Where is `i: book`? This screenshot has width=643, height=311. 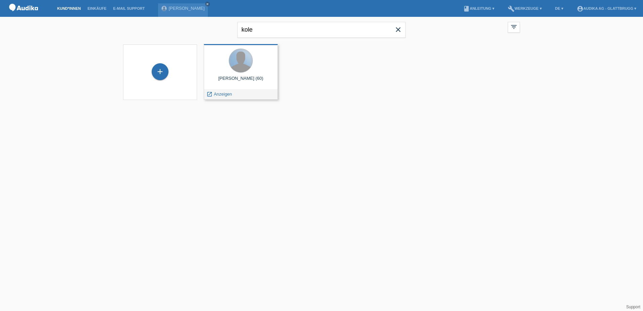 i: book is located at coordinates (466, 9).